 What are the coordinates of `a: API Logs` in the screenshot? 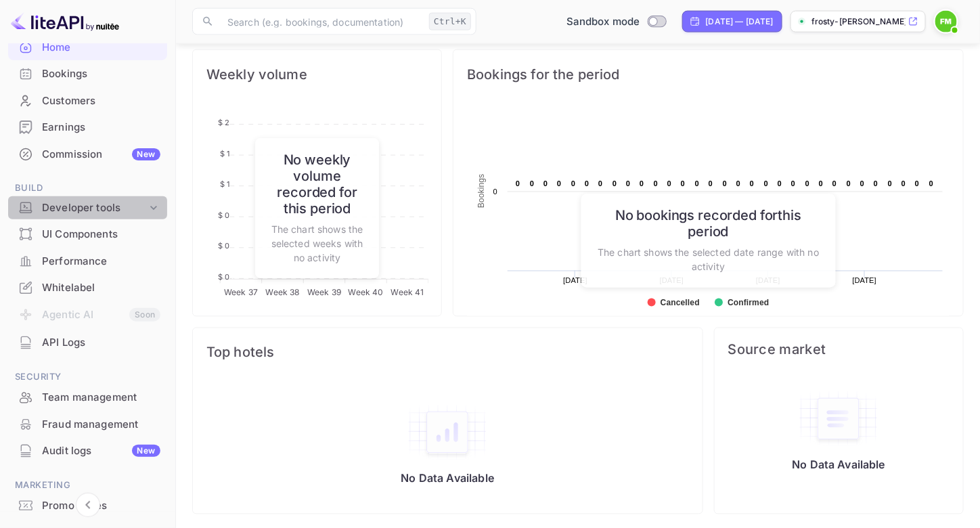 It's located at (87, 341).